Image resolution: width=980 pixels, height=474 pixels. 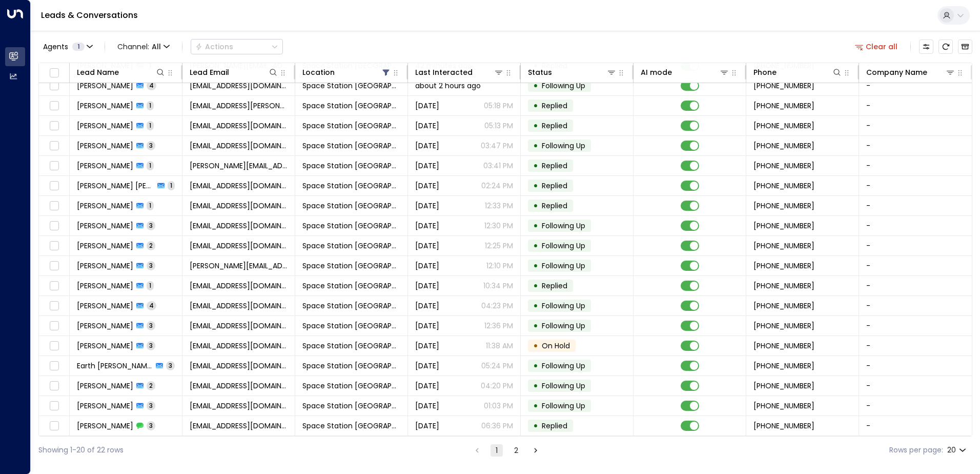 What do you see at coordinates (238, 365) in the screenshot?
I see `span: earthkerwin@gmail.com` at bounding box center [238, 365].